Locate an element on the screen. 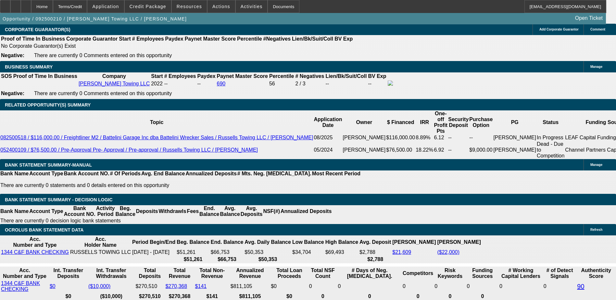 This screenshot has width=616, height=300. td: $51,261 is located at coordinates (193, 252).